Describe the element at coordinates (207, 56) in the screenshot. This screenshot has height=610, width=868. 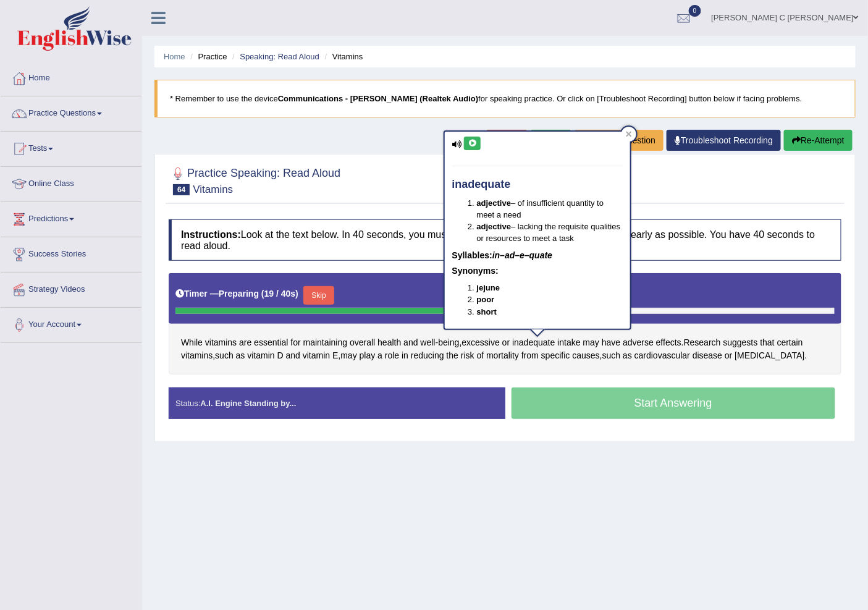
I see `li: Practice` at that location.